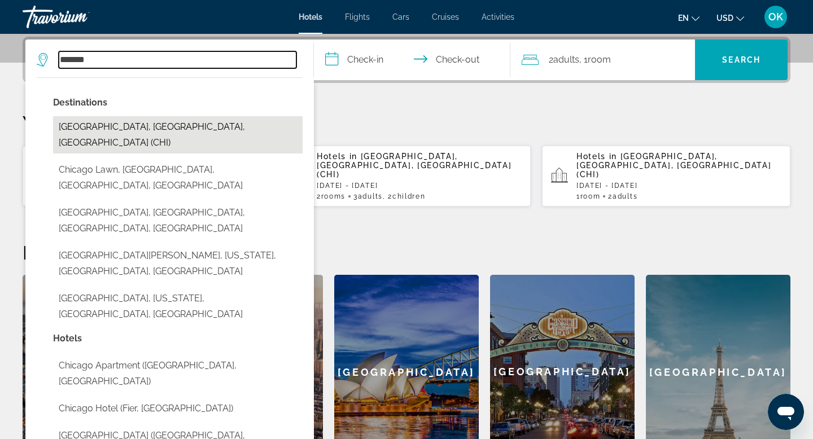 Image resolution: width=813 pixels, height=439 pixels. Describe the element at coordinates (404, 197) in the screenshot. I see `span: , 2` at that location.